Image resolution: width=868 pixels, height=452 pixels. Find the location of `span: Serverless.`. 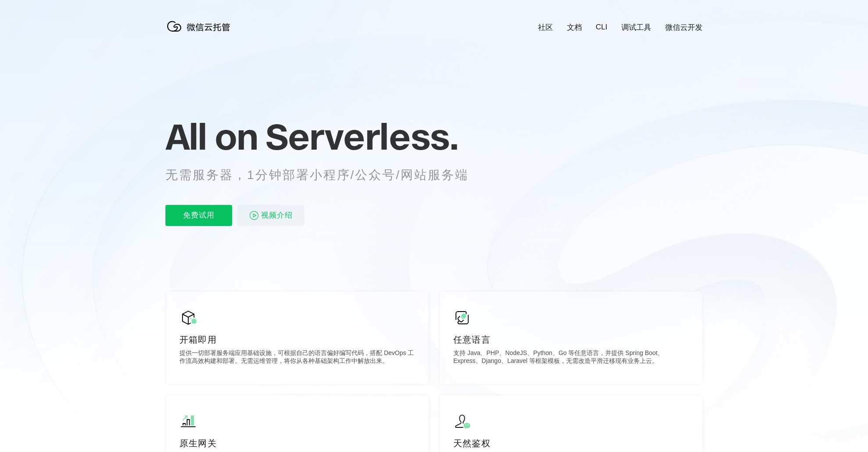

span: Serverless. is located at coordinates (361, 137).